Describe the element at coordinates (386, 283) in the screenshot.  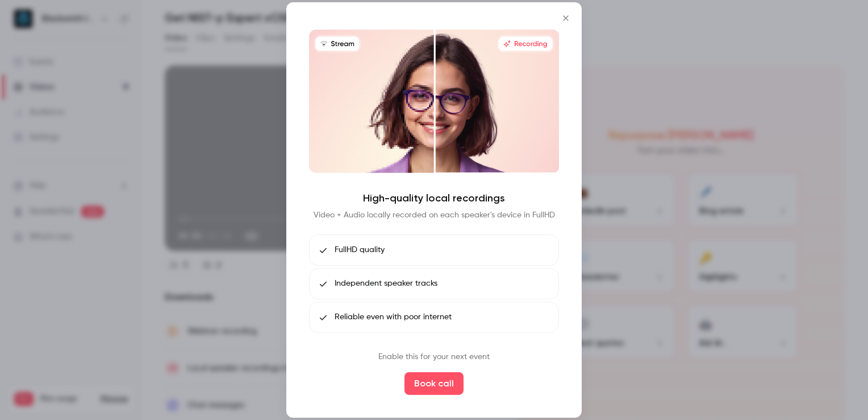
I see `span: Independent speaker tracks` at that location.